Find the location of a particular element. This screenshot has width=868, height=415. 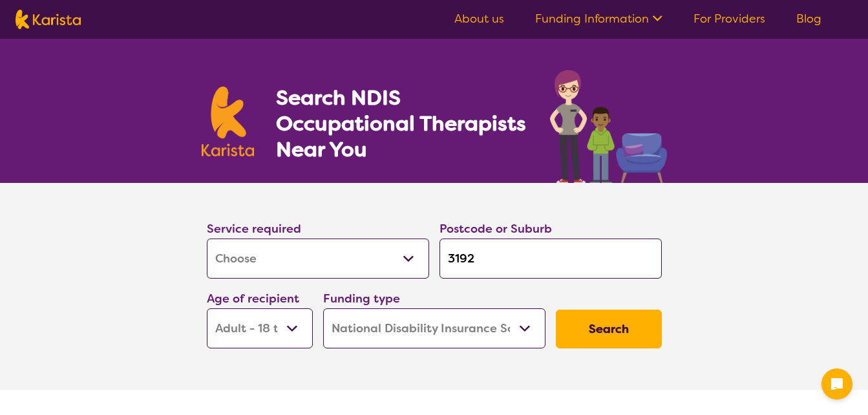

img: occupational-therapy is located at coordinates (608, 126).